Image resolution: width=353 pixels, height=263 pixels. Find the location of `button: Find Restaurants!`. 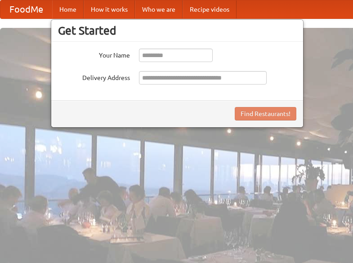

button: Find Restaurants! is located at coordinates (265, 114).